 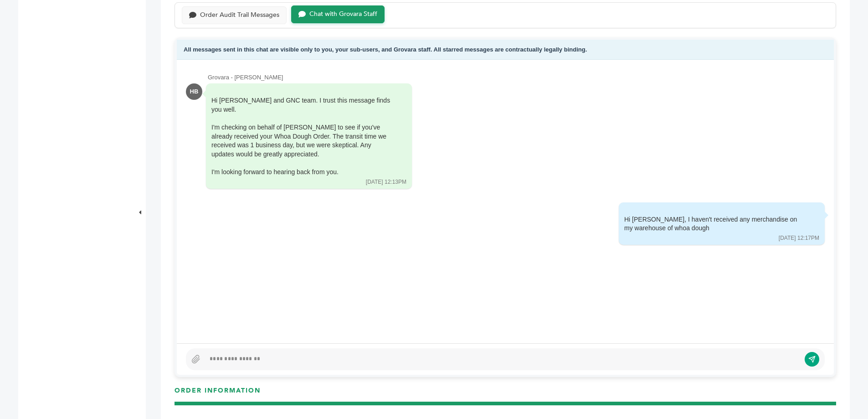 What do you see at coordinates (505, 394) in the screenshot?
I see `h3: ORDER INFORMATION` at bounding box center [505, 394].